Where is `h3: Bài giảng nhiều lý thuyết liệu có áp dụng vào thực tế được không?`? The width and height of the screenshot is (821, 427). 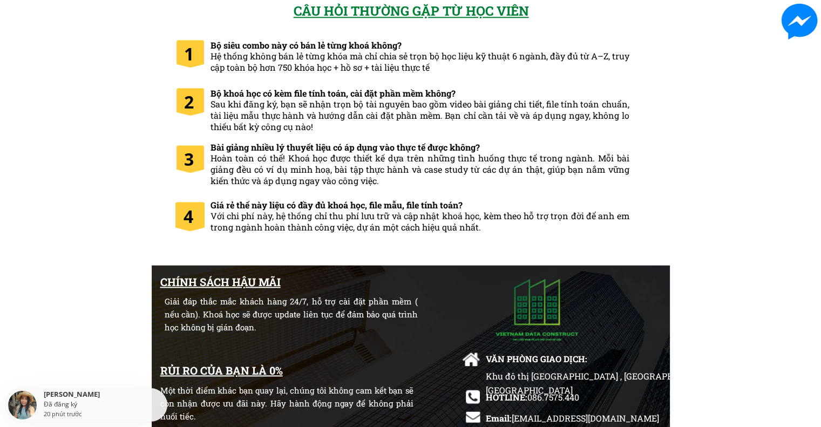 h3: Bài giảng nhiều lý thuyết liệu có áp dụng vào thực tế được không? is located at coordinates (420, 164).